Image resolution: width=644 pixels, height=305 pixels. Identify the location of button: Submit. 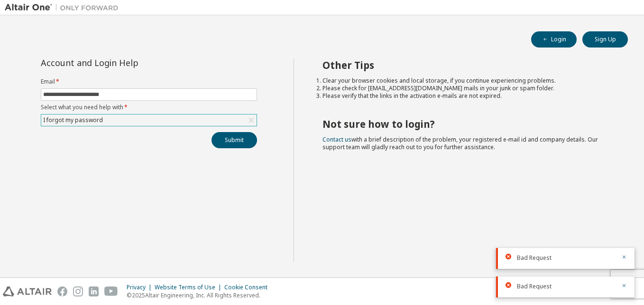
(234, 140).